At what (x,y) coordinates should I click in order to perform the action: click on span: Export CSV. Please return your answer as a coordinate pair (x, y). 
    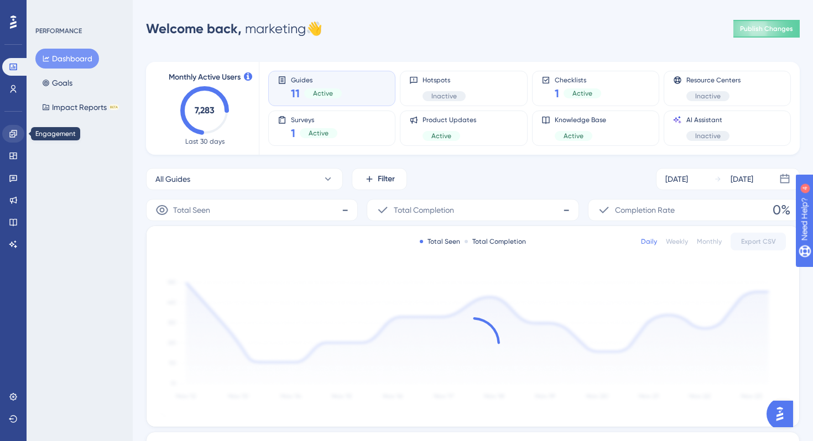
    Looking at the image, I should click on (758, 242).